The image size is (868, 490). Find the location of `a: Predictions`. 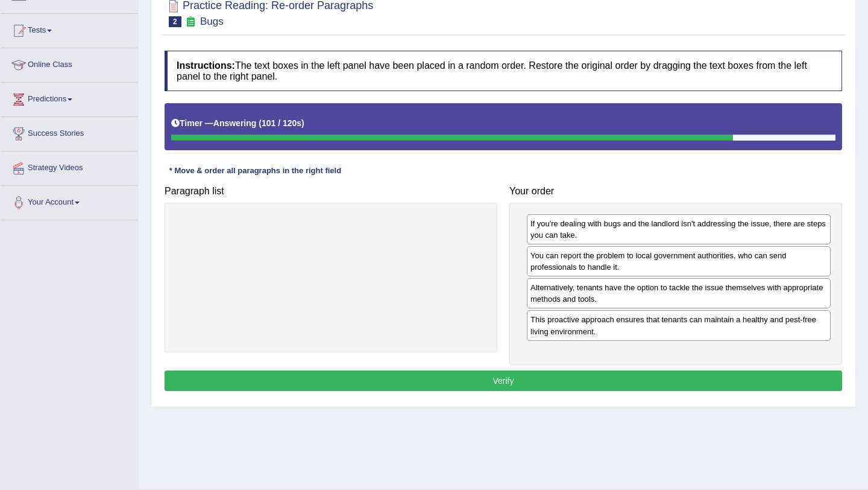

a: Predictions is located at coordinates (69, 98).